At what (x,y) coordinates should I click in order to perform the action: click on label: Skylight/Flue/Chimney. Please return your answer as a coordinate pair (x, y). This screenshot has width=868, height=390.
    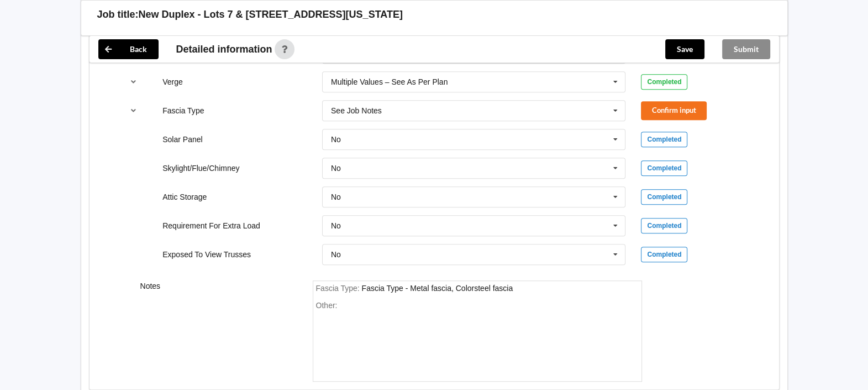
    Looking at the image, I should click on (201, 168).